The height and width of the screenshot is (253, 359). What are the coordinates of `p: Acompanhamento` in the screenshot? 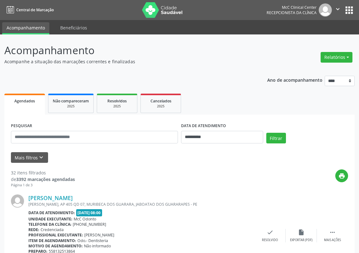 It's located at (127, 50).